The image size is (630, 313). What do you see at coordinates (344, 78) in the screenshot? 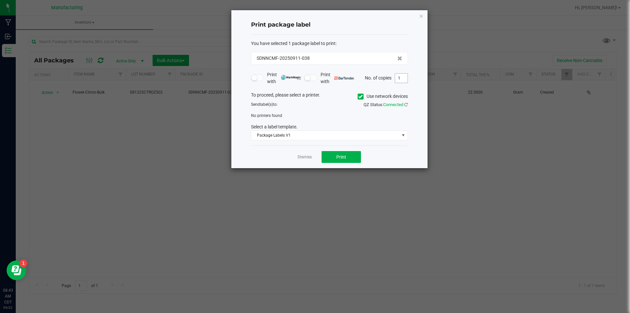
I see `img: bartender.png` at bounding box center [344, 78].